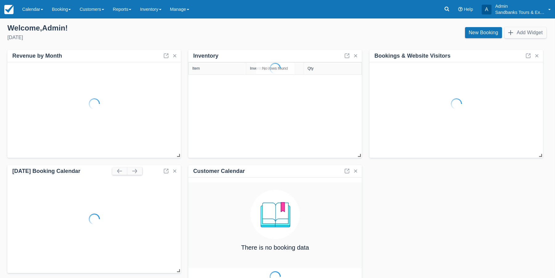 This screenshot has height=278, width=555. Describe the element at coordinates (469, 9) in the screenshot. I see `span: Help` at that location.